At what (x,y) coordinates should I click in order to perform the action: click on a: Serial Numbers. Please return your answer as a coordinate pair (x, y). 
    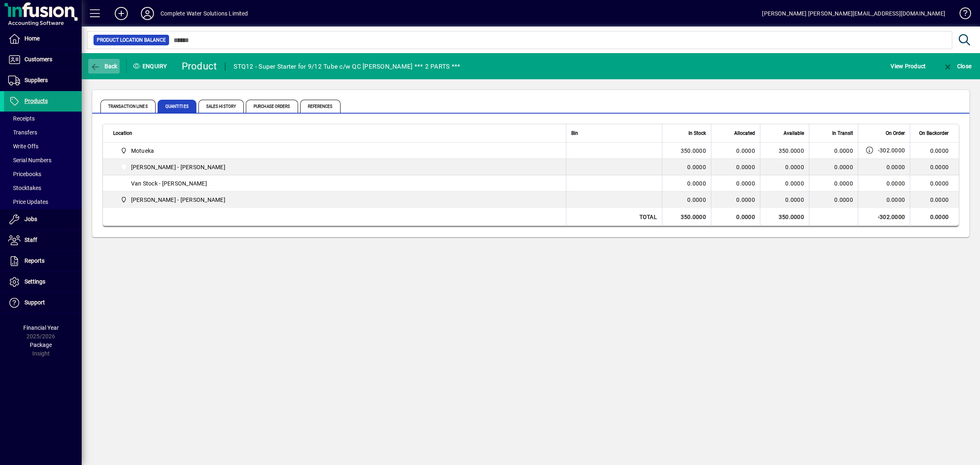
    Looking at the image, I should click on (43, 160).